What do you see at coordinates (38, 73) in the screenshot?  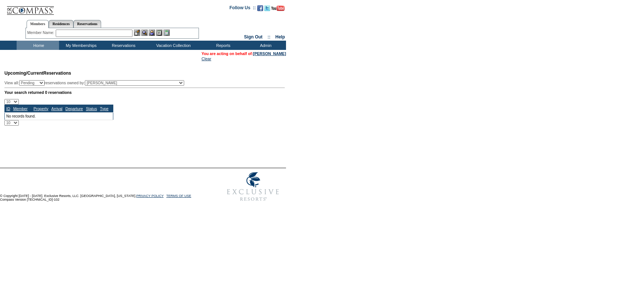 I see `span: Reservations` at bounding box center [38, 73].